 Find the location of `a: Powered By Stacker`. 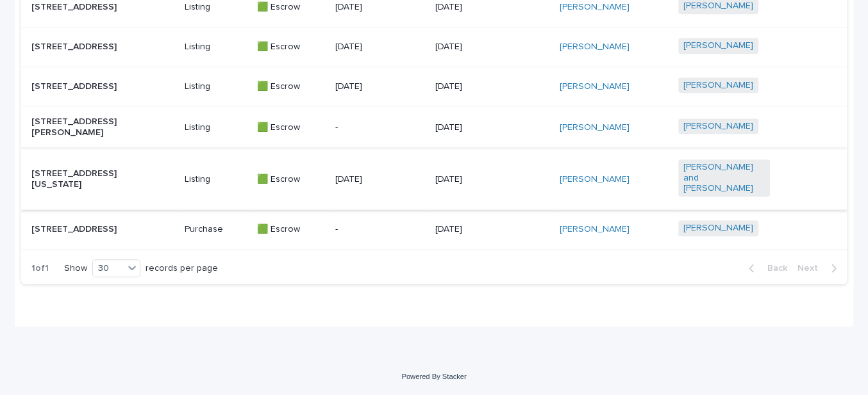

a: Powered By Stacker is located at coordinates (433, 377).